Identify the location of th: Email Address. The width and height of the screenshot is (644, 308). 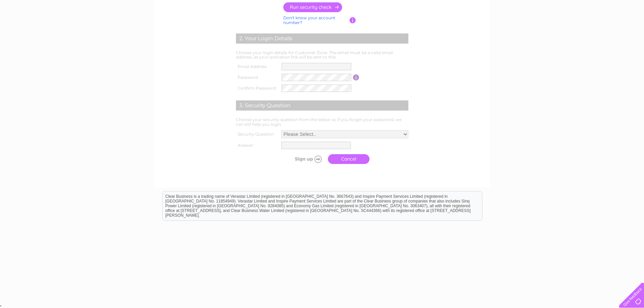
(258, 67).